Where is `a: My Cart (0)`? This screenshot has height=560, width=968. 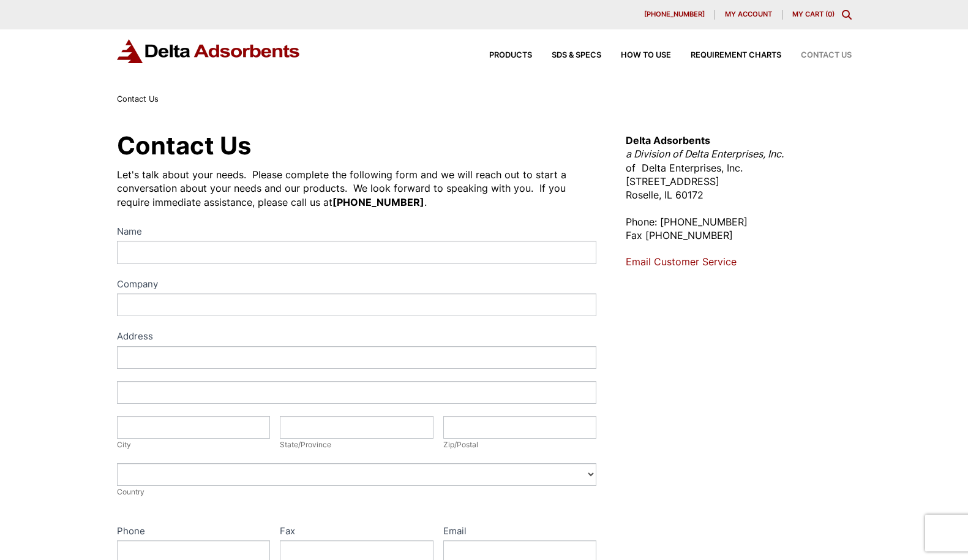
a: My Cart (0) is located at coordinates (813, 14).